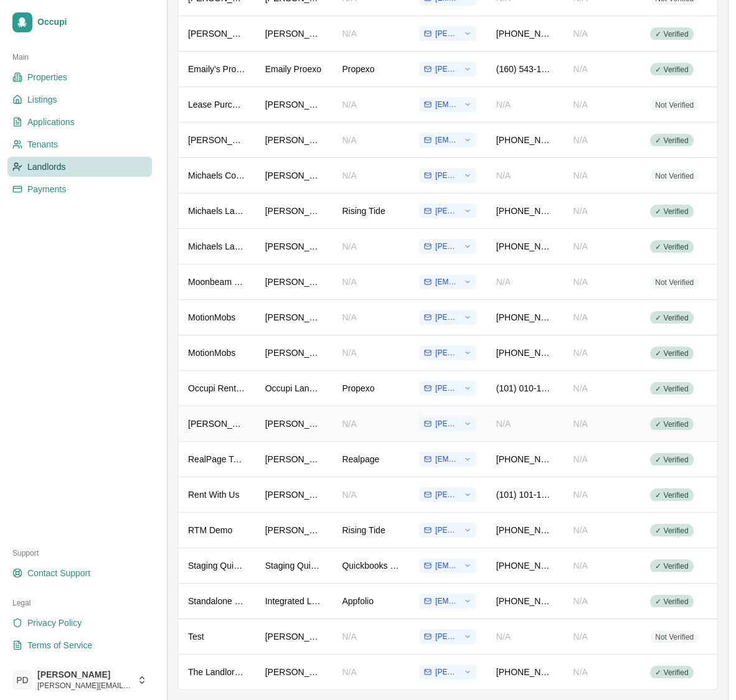 This screenshot has height=700, width=736. Describe the element at coordinates (525, 495) in the screenshot. I see `div: (101) 101-1010` at that location.